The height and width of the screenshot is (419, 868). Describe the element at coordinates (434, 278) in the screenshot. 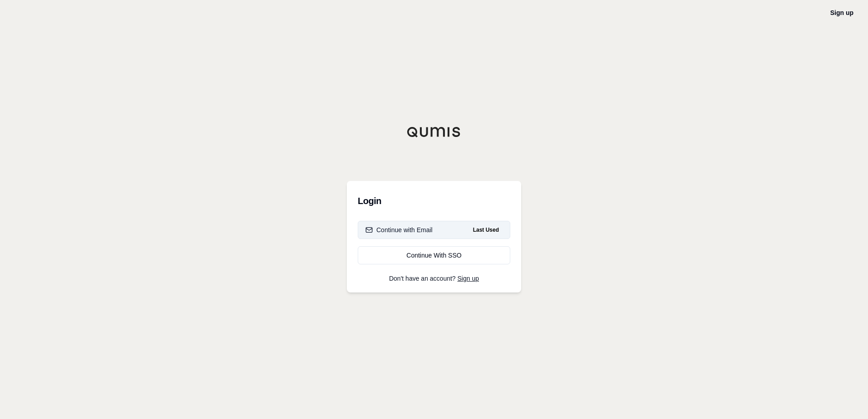

I see `p: Don't have an account?` at that location.